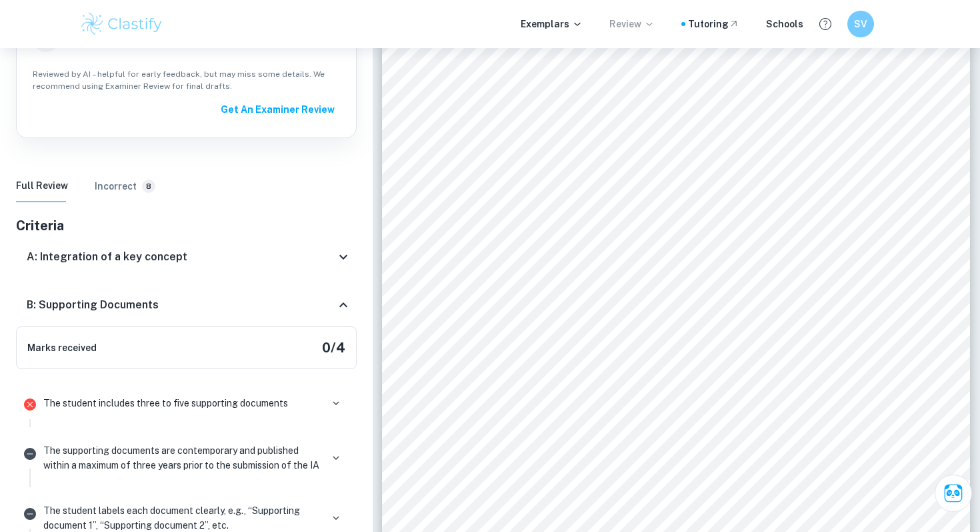 The height and width of the screenshot is (532, 980). What do you see at coordinates (784, 24) in the screenshot?
I see `a: Schools` at bounding box center [784, 24].